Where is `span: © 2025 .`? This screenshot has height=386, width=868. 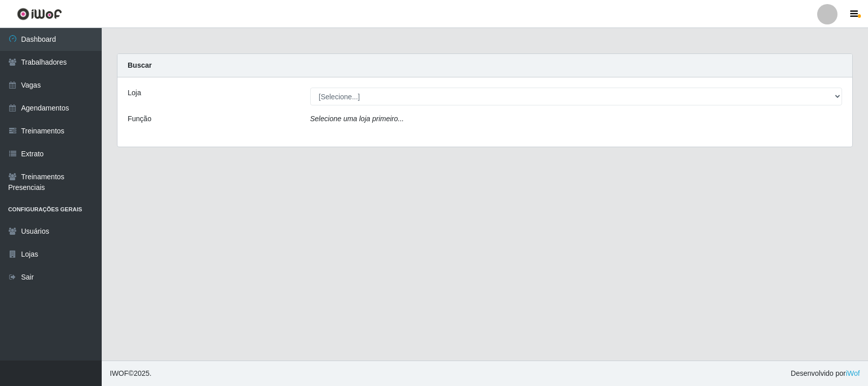
span: © 2025 . is located at coordinates (130, 373).